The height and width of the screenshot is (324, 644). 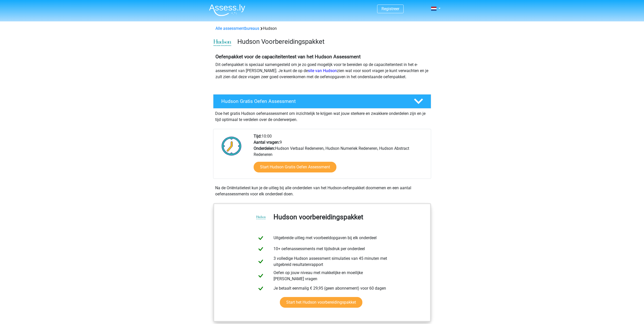 I want to click on a: Registreer, so click(x=390, y=8).